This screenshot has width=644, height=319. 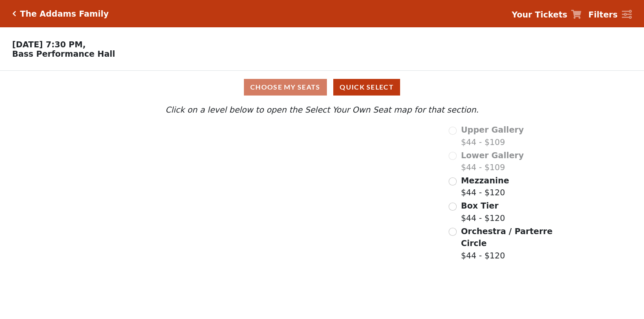 What do you see at coordinates (322, 110) in the screenshot?
I see `p: Click on a level below to open the Select Your Own Seat map for that section.` at bounding box center [322, 110].